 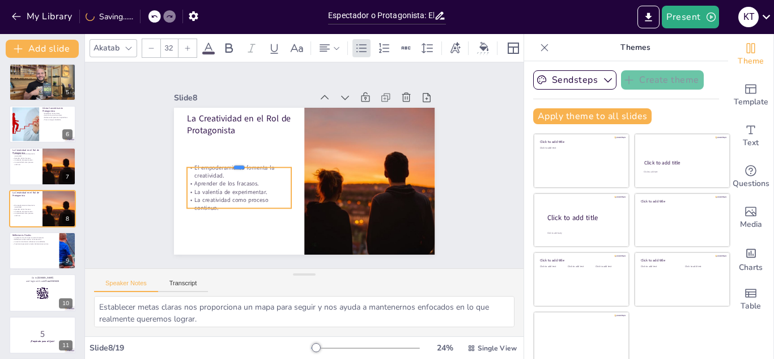 I want to click on p: La seguridad del espectador es engañosa., so click(x=43, y=68).